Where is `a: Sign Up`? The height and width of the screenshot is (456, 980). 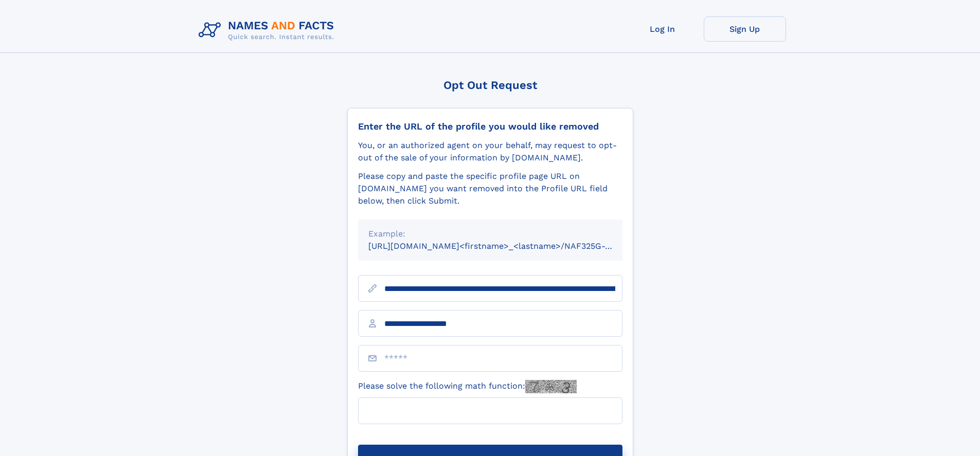
a: Sign Up is located at coordinates (745, 29).